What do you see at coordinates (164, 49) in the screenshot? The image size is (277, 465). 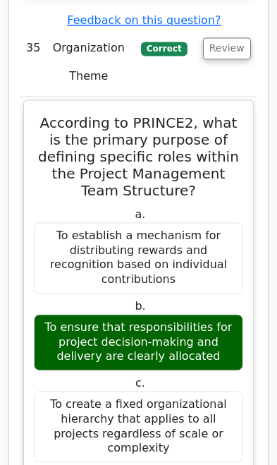 I see `span: Correct` at bounding box center [164, 49].